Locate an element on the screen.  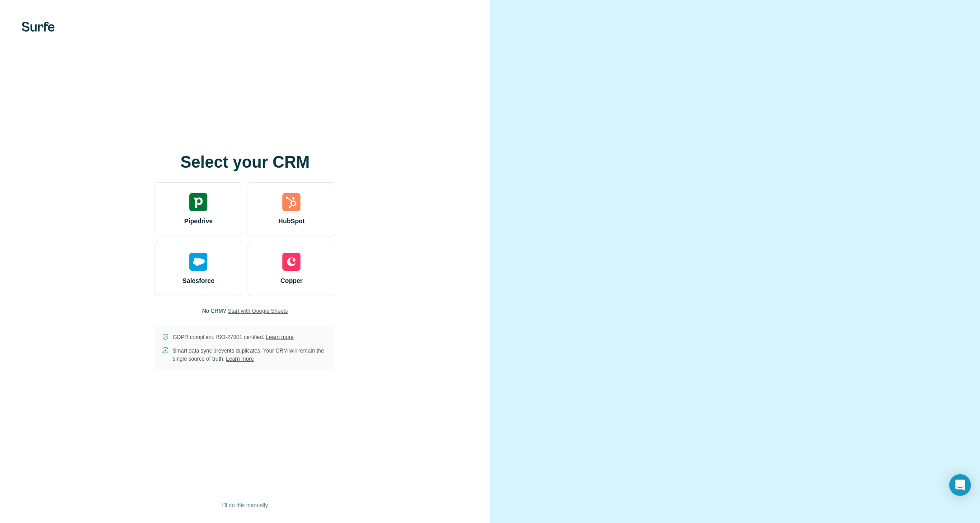
img: hubspot's logo is located at coordinates (291, 202).